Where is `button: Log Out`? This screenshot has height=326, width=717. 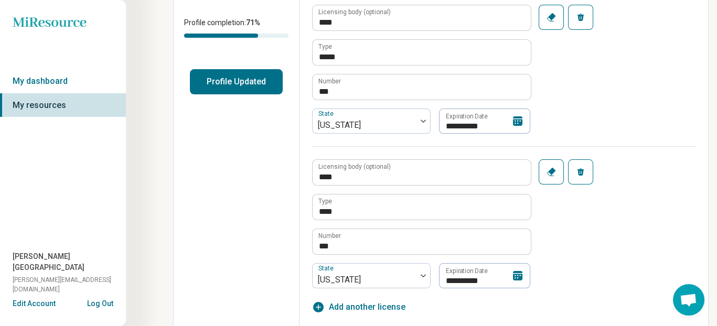
button: Log Out is located at coordinates (100, 302).